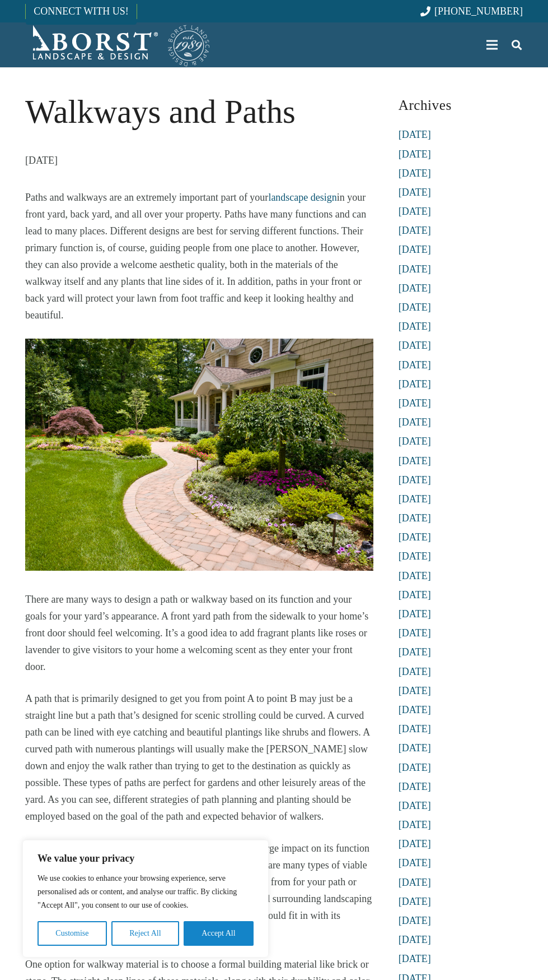 The height and width of the screenshot is (980, 548). Describe the element at coordinates (73, 934) in the screenshot. I see `button: Customise` at that location.